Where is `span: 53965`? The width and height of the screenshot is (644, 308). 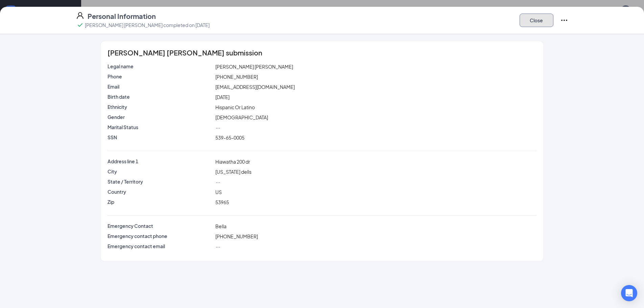
span: 53965 is located at coordinates (222, 202).